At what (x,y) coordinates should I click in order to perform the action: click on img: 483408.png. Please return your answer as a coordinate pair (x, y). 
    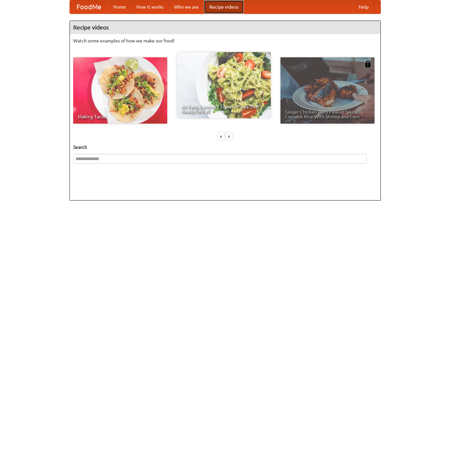
    Looking at the image, I should click on (368, 64).